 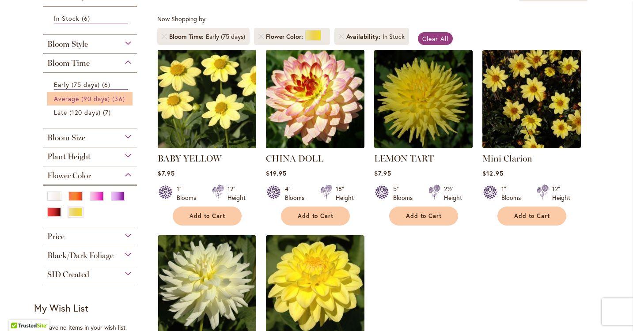 I want to click on span: Now Shopping by, so click(x=181, y=19).